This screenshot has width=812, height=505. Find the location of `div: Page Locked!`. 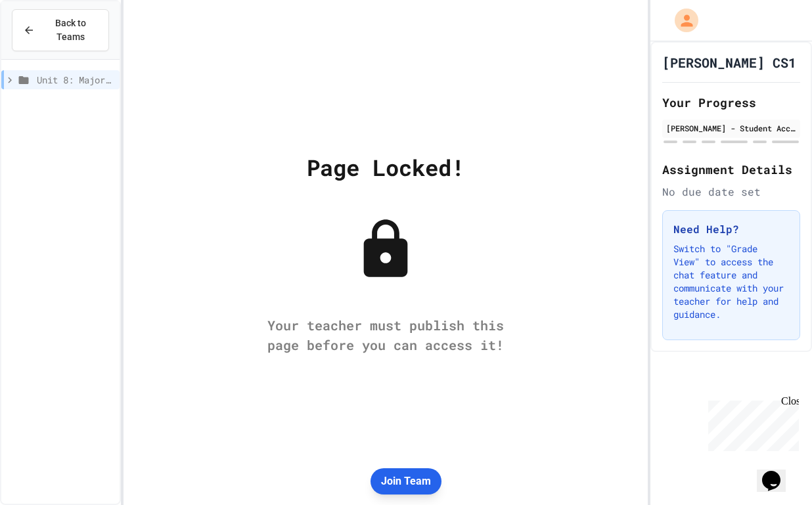

div: Page Locked! is located at coordinates (385, 167).